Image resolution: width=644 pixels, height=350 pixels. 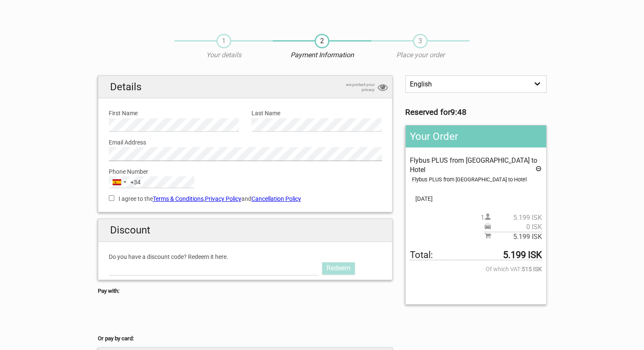 What do you see at coordinates (338, 268) in the screenshot?
I see `a: Redeem` at bounding box center [338, 268].